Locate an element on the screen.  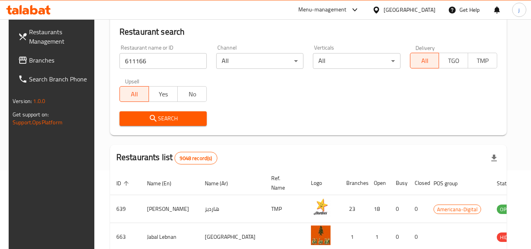
img: Jabal Lebnan is located at coordinates (321, 235).